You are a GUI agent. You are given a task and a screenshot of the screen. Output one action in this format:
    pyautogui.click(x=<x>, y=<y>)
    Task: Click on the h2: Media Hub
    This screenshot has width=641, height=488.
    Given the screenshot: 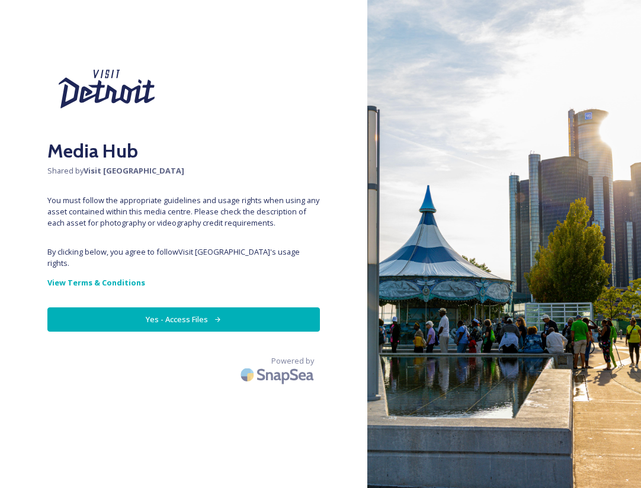 What is the action you would take?
    pyautogui.click(x=184, y=151)
    